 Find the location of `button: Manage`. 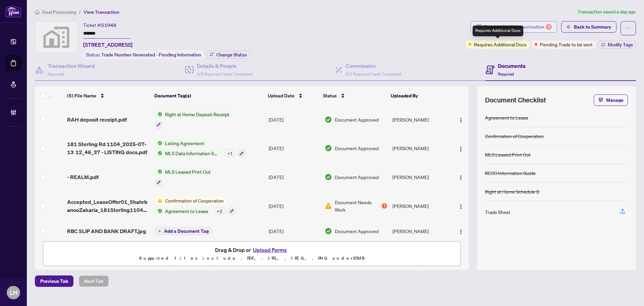

button: Manage is located at coordinates (611, 100).